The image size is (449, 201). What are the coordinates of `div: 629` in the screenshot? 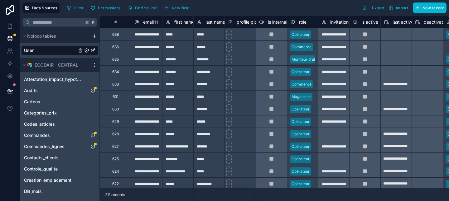 It's located at (115, 122).